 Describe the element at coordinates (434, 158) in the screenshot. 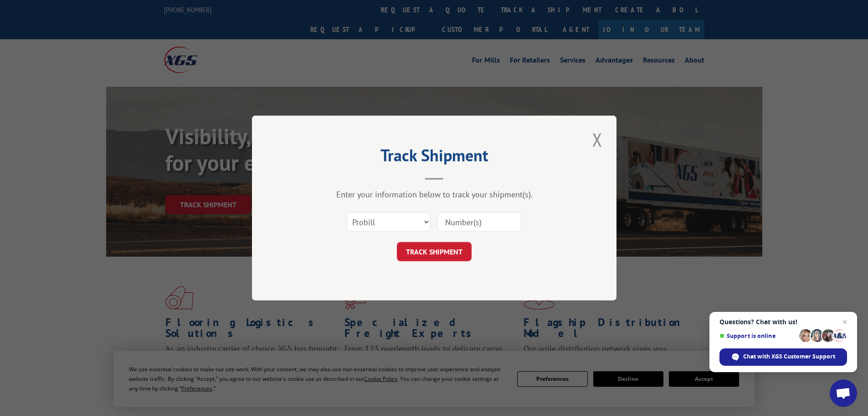

I see `h2: Track Shipment` at that location.